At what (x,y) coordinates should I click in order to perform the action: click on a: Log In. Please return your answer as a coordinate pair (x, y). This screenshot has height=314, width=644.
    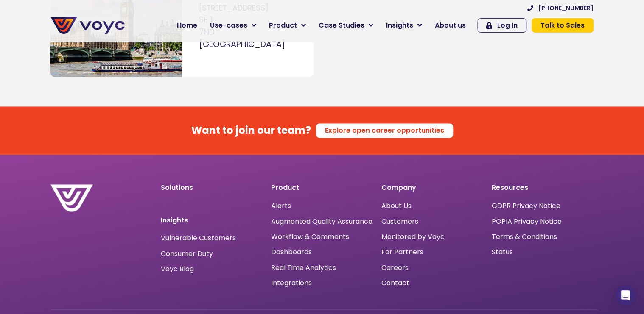
    Looking at the image, I should click on (502, 25).